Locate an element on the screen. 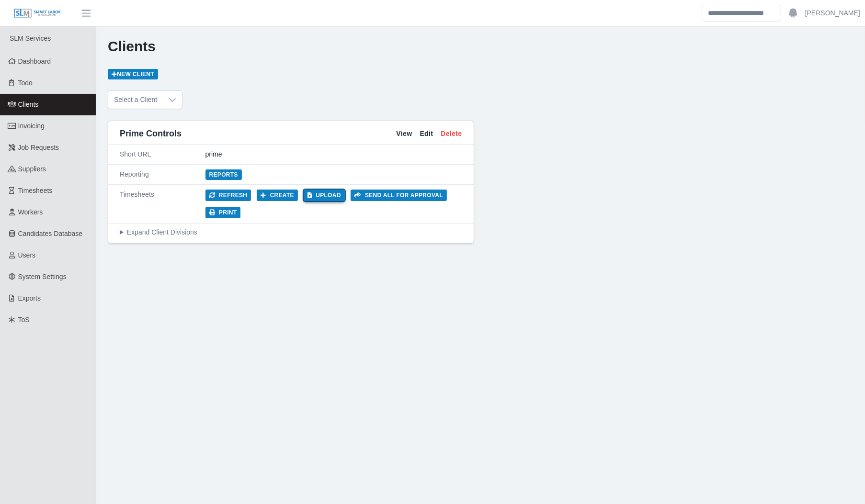 Image resolution: width=865 pixels, height=504 pixels. button: Print is located at coordinates (223, 213).